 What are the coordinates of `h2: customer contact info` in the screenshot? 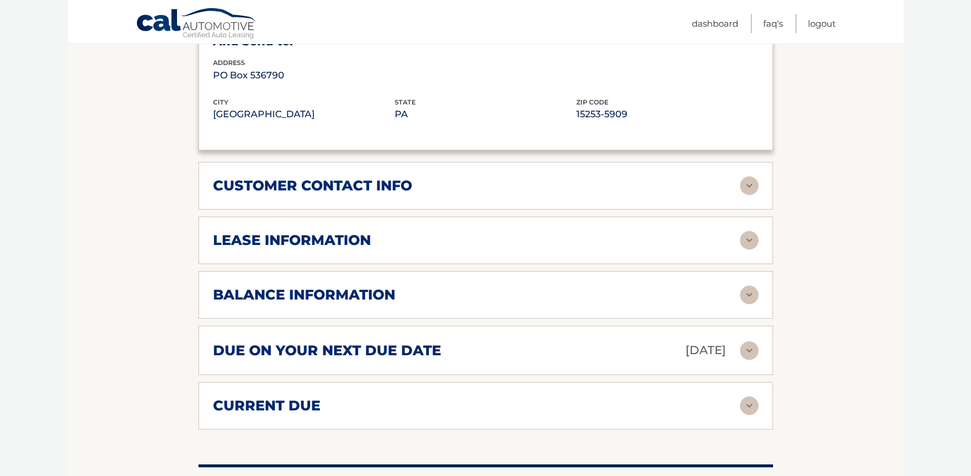 It's located at (312, 186).